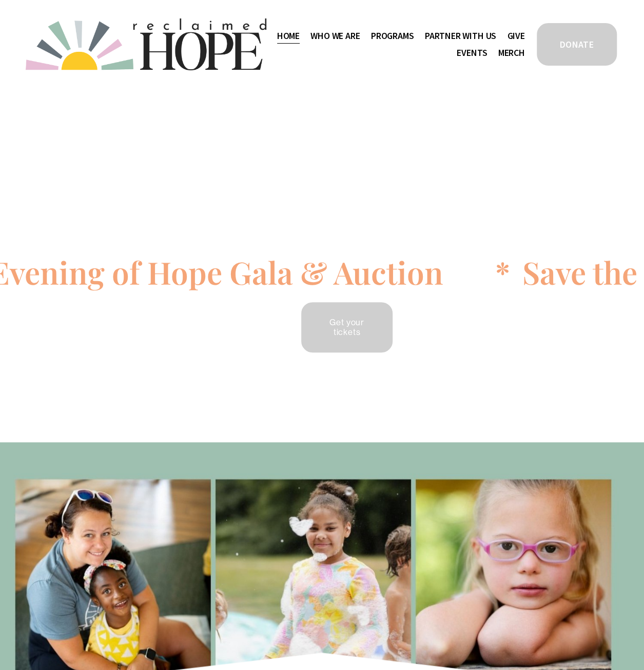 The image size is (644, 670). Describe the element at coordinates (392, 36) in the screenshot. I see `span: Programs` at that location.